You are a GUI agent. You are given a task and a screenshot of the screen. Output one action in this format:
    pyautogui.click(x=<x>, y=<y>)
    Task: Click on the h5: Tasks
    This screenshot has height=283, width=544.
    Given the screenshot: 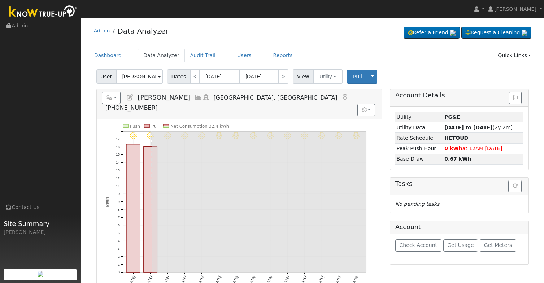 What is the action you would take?
    pyautogui.click(x=460, y=184)
    